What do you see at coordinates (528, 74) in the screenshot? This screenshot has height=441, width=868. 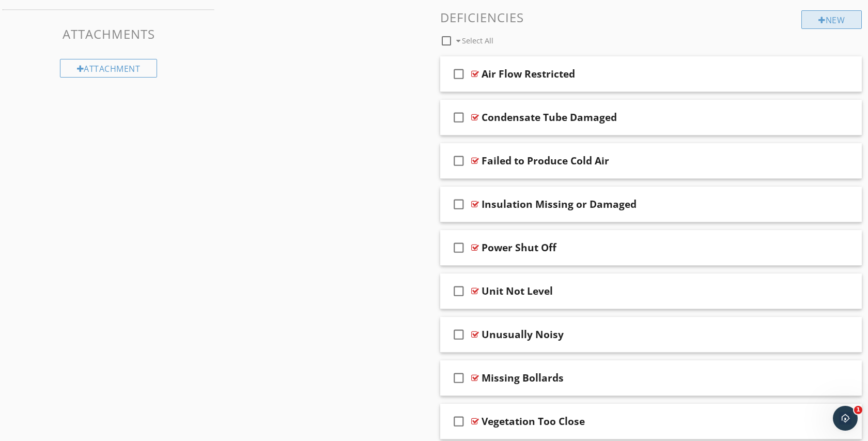 I see `div: Air Flow Restricted` at bounding box center [528, 74].